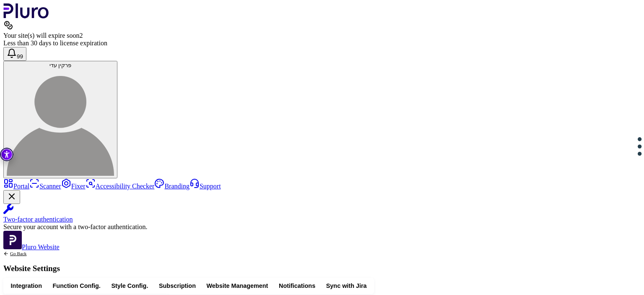 This screenshot has height=295, width=644. I want to click on span: Website Management, so click(237, 285).